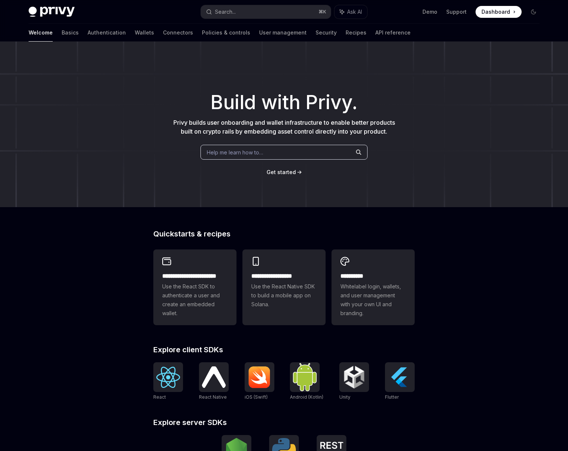  I want to click on a: ReactReact, so click(168, 381).